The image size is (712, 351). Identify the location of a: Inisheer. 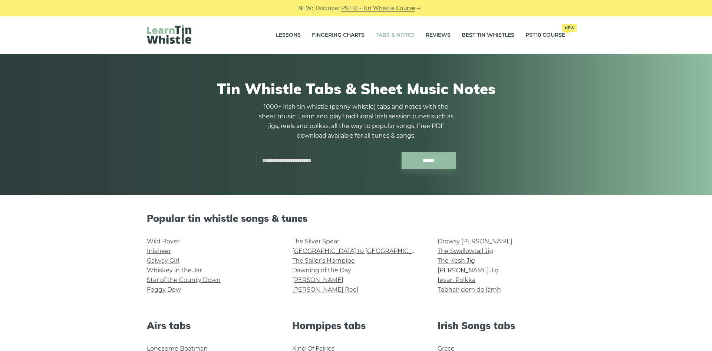
(159, 251).